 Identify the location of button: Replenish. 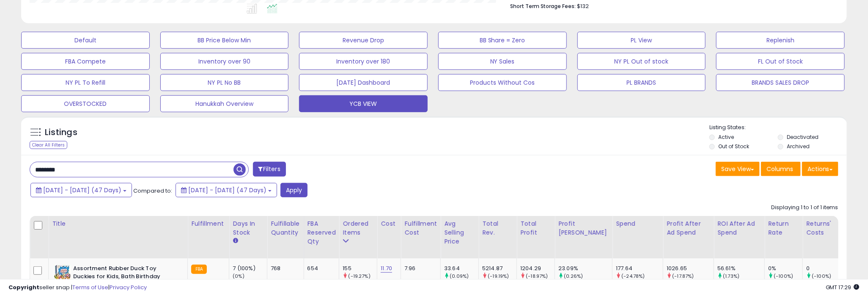
(781, 40).